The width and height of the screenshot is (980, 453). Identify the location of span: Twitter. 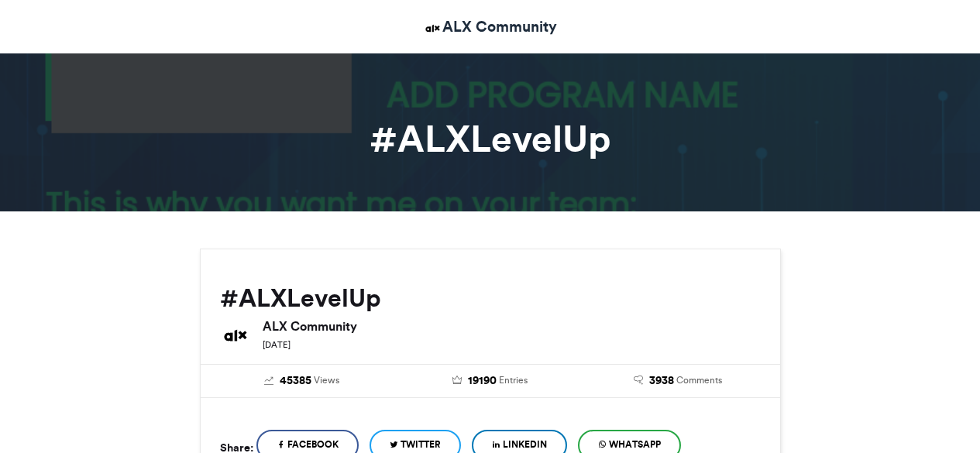
(421, 444).